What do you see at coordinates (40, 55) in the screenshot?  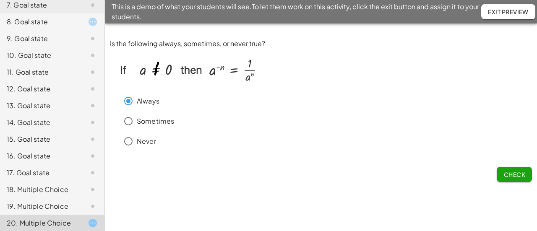 I see `div: 10. Goal state` at bounding box center [40, 55].